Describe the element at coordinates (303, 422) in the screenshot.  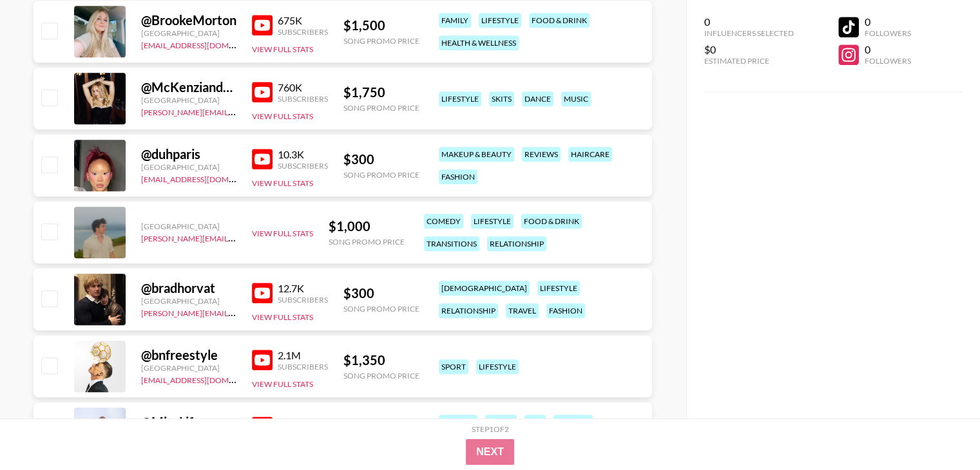
I see `div: 1.1M` at that location.